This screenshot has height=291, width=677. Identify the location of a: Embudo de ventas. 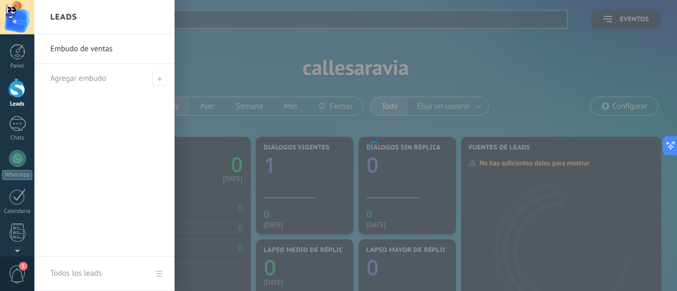
(107, 49).